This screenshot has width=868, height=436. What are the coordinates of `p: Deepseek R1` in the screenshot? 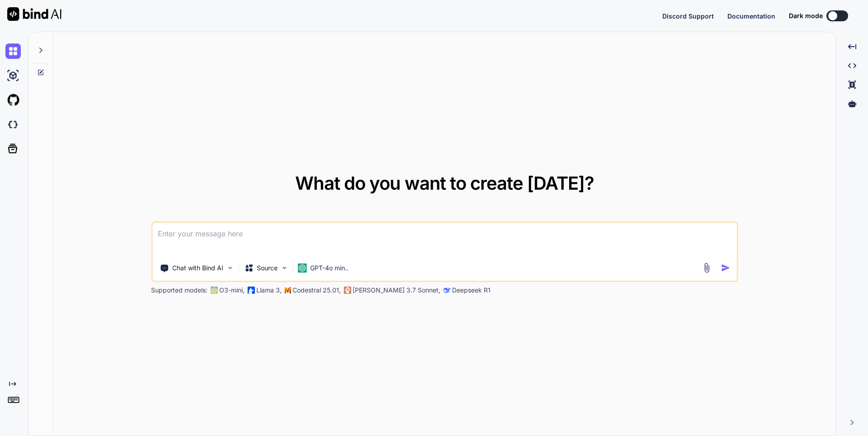 It's located at (471, 290).